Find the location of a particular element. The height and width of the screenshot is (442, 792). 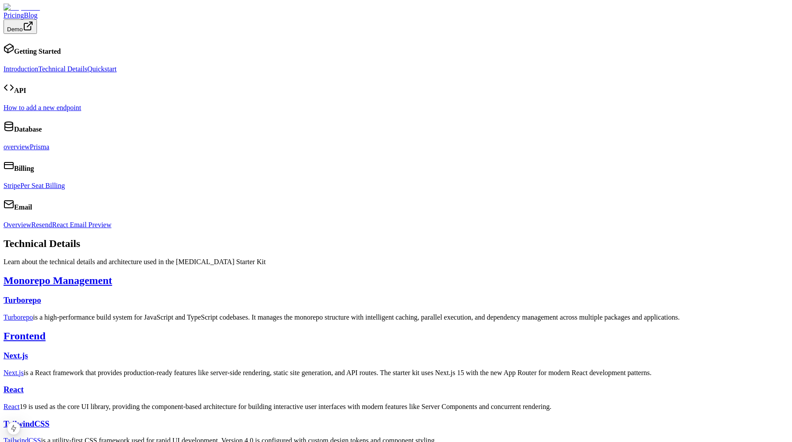

a: How to add a new endpoint is located at coordinates (42, 107).